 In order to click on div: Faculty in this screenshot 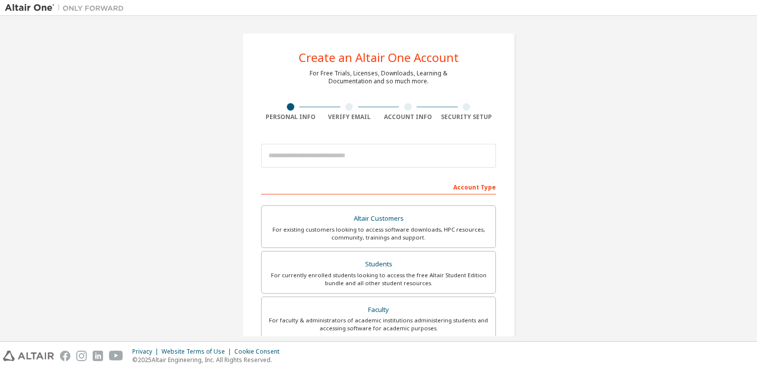, I will do `click(379, 310)`.